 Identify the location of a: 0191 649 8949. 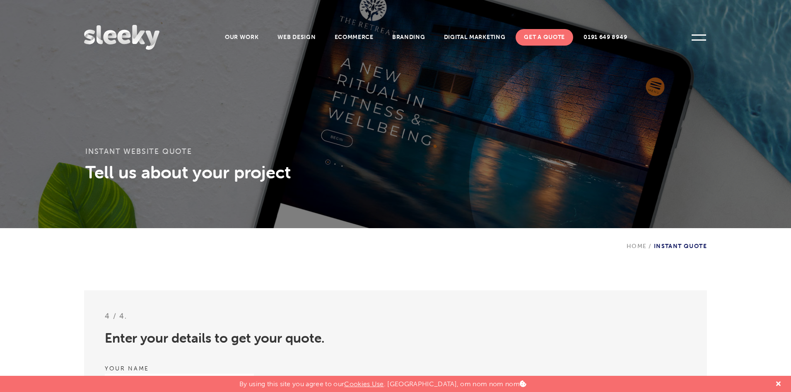
(605, 37).